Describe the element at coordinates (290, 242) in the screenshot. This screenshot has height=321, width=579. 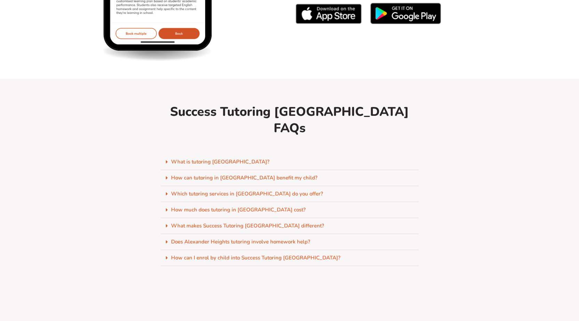
I see `div: Does Alexander Heights tutoring involve homework help?` at that location.